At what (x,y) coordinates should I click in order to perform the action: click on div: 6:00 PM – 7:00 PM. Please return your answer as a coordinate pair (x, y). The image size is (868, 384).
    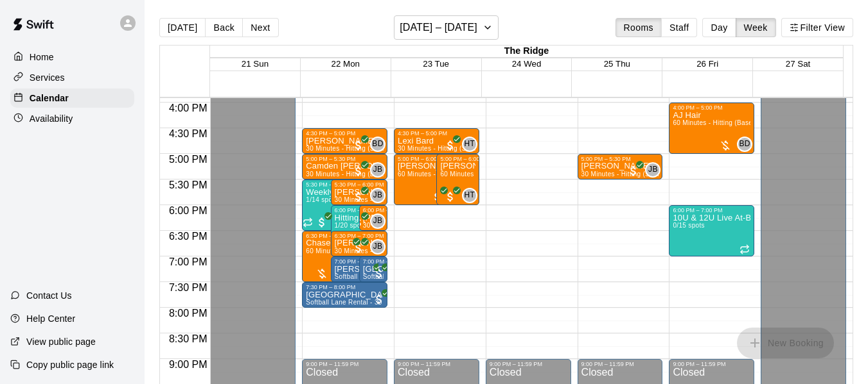
    Looking at the image, I should click on (361, 211).